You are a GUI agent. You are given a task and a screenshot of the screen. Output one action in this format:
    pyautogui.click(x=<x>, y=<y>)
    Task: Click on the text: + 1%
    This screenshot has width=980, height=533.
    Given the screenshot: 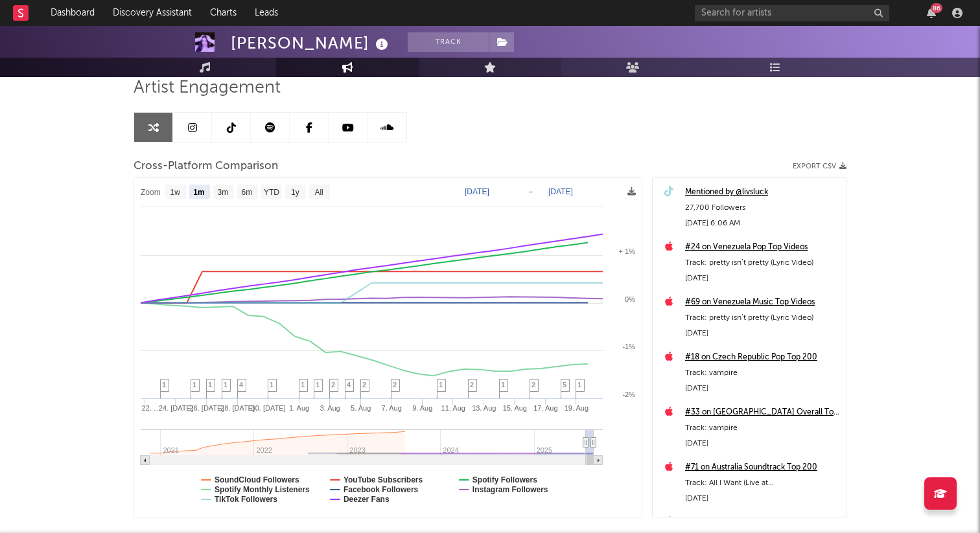 What is the action you would take?
    pyautogui.click(x=627, y=252)
    